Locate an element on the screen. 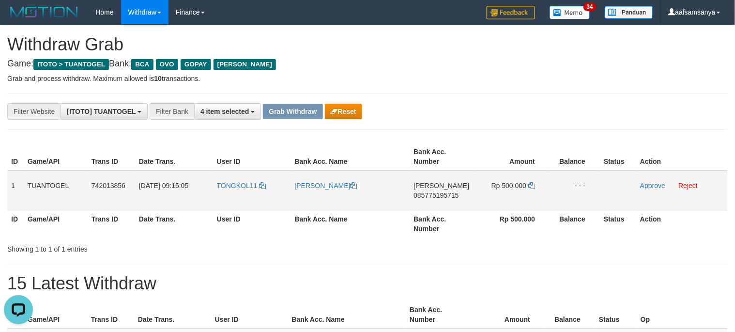 This screenshot has height=332, width=735. span: TONGKOL11 is located at coordinates (237, 186).